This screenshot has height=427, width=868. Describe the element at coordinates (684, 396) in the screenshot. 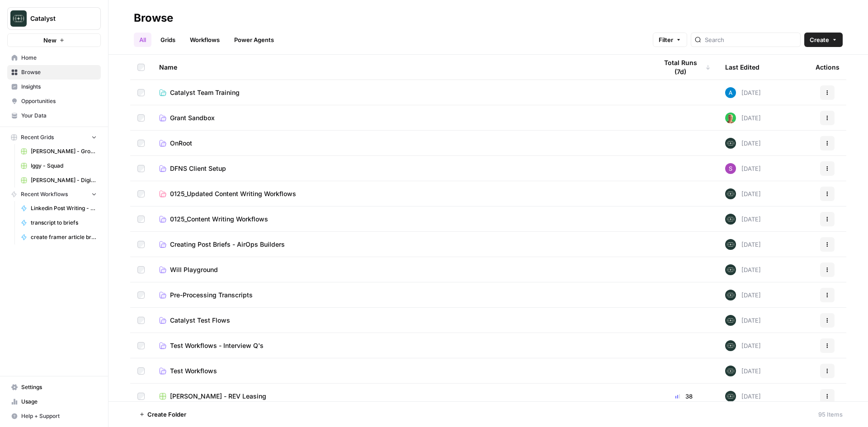

I see `div: 38` at that location.